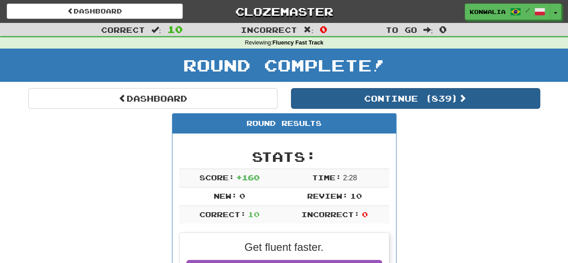 This screenshot has height=263, width=568. I want to click on span: Correct, so click(123, 30).